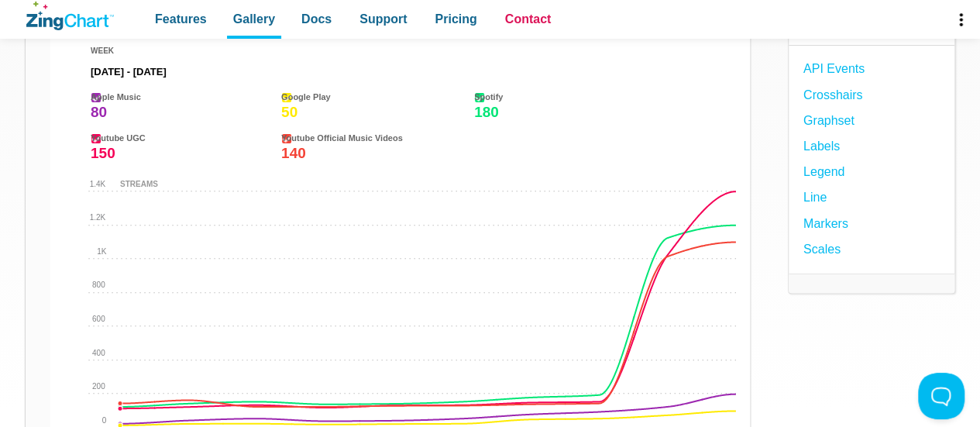 This screenshot has height=427, width=980. What do you see at coordinates (180, 18) in the screenshot?
I see `span: Features` at bounding box center [180, 18].